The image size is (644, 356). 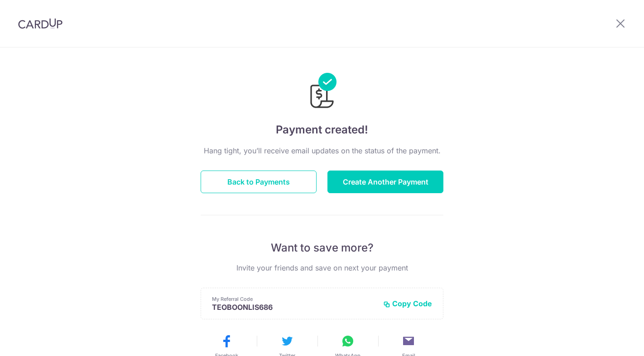 I want to click on p: TEOBOONLIS686, so click(x=294, y=308).